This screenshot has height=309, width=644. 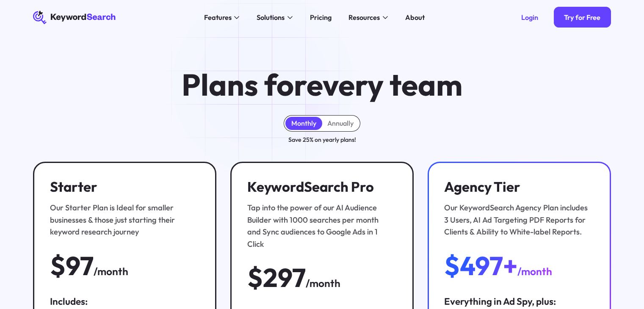 I want to click on h3: Starter, so click(x=122, y=187).